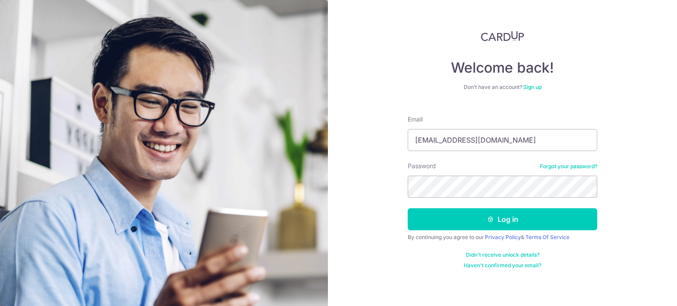 This screenshot has height=306, width=677. What do you see at coordinates (415, 119) in the screenshot?
I see `label: Email` at bounding box center [415, 119].